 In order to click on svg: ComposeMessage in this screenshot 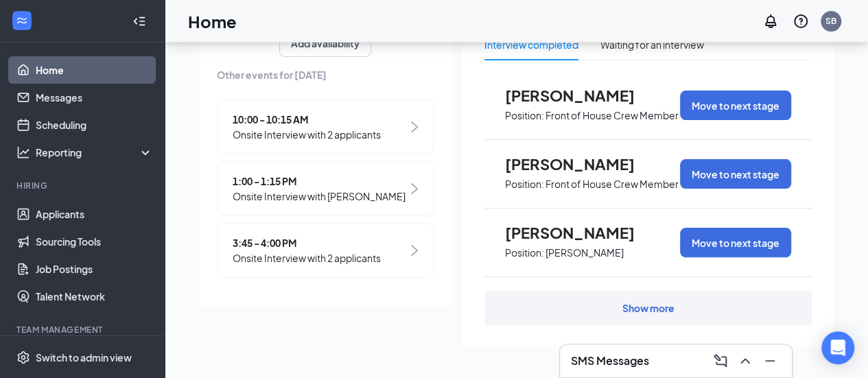, I will do `click(720, 361)`.